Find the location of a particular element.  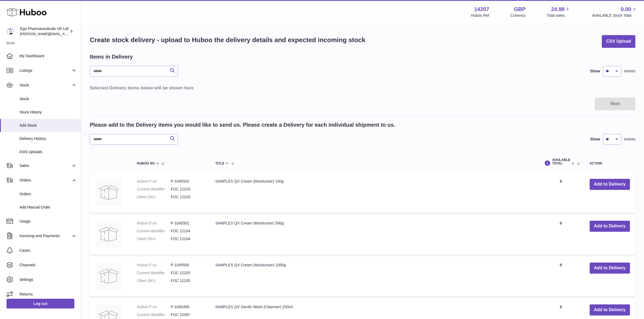

div: Ego Pharmaceuticals UK Ltd is located at coordinates (44, 31).